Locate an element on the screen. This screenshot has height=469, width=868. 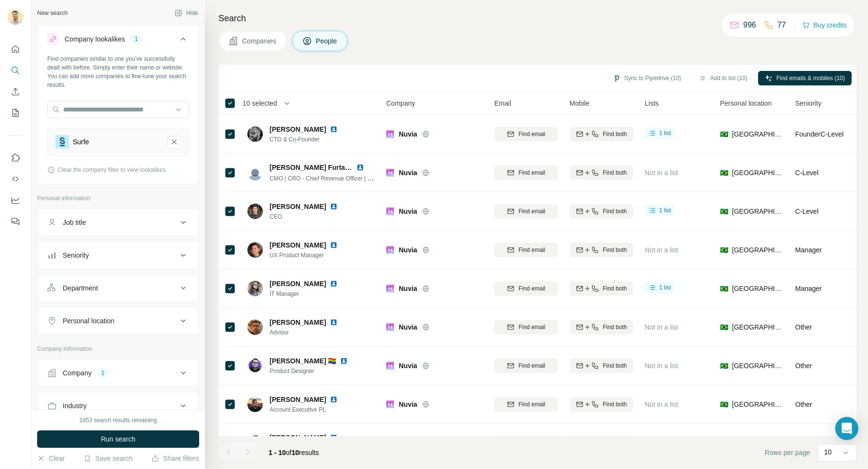
span: People is located at coordinates (327, 41).